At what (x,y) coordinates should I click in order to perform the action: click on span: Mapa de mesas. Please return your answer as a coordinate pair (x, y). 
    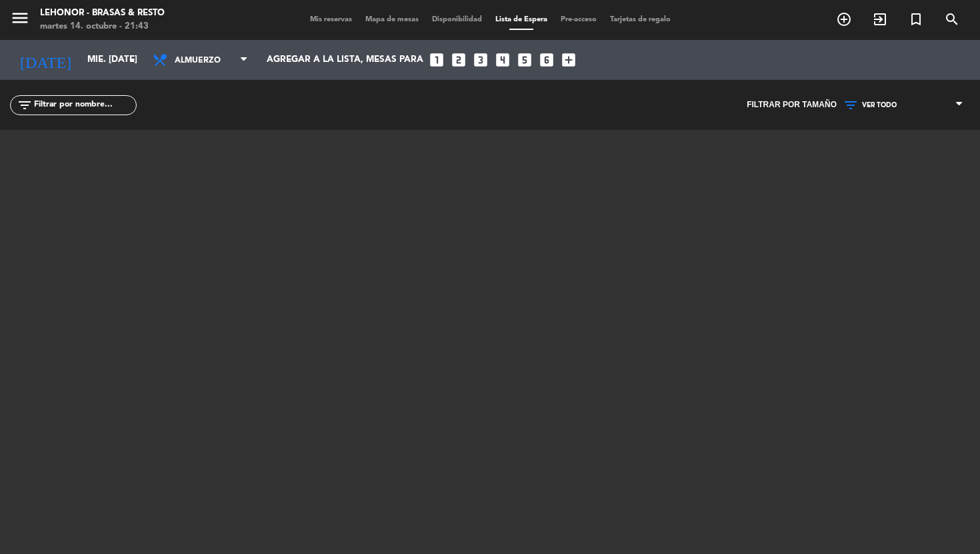
    Looking at the image, I should click on (392, 20).